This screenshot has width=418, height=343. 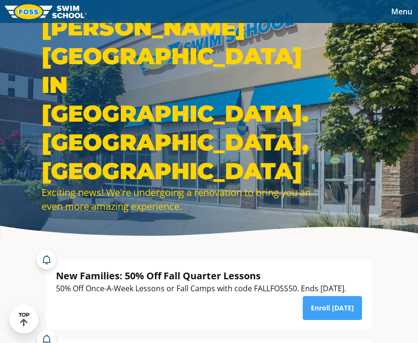 I want to click on div: New Families: 50% Off Fall Quarter Lessons, so click(x=201, y=275).